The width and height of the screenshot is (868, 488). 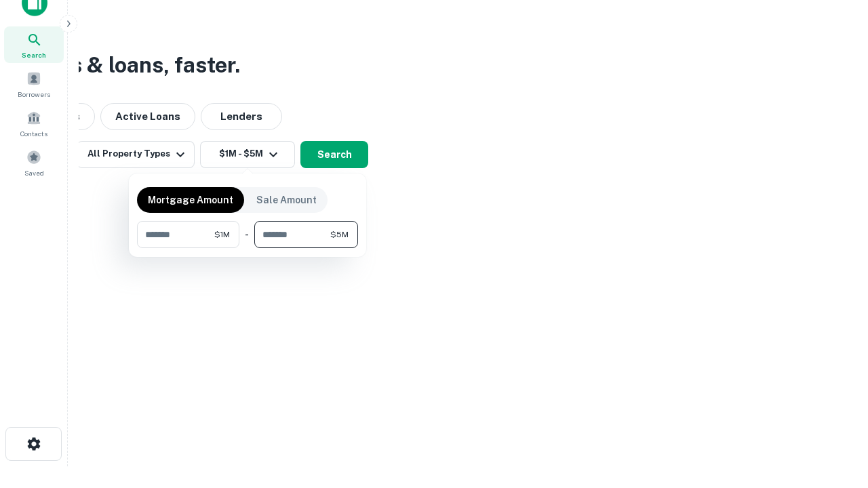 What do you see at coordinates (221, 235) in the screenshot?
I see `span: $1M` at bounding box center [221, 235].